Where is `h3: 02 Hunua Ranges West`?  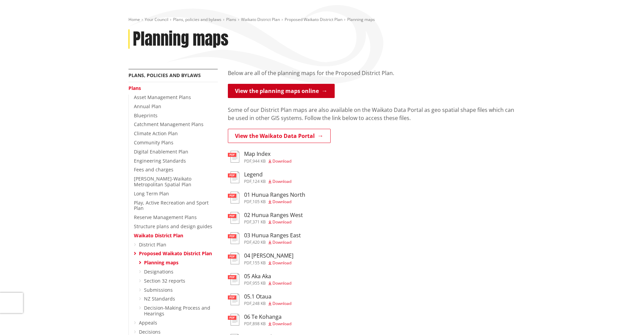
h3: 02 Hunua Ranges West is located at coordinates (274, 215).